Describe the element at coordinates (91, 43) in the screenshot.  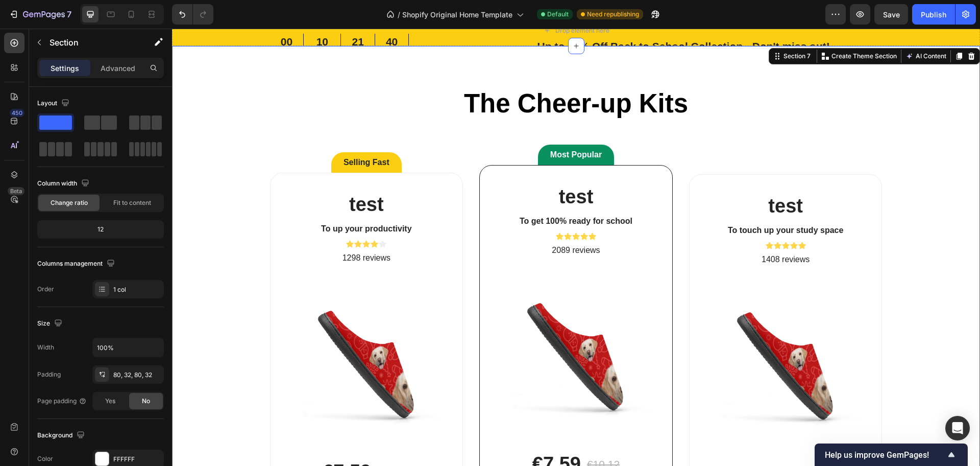
I see `p: Section` at that location.